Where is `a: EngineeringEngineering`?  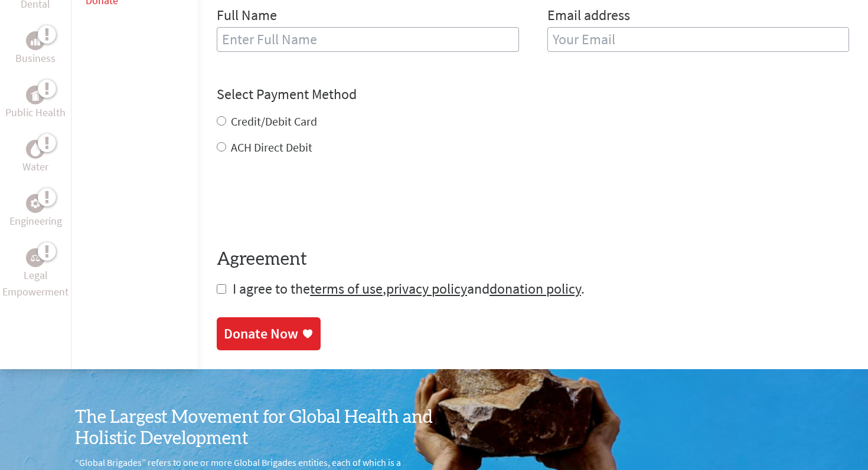
a: EngineeringEngineering is located at coordinates (35, 212).